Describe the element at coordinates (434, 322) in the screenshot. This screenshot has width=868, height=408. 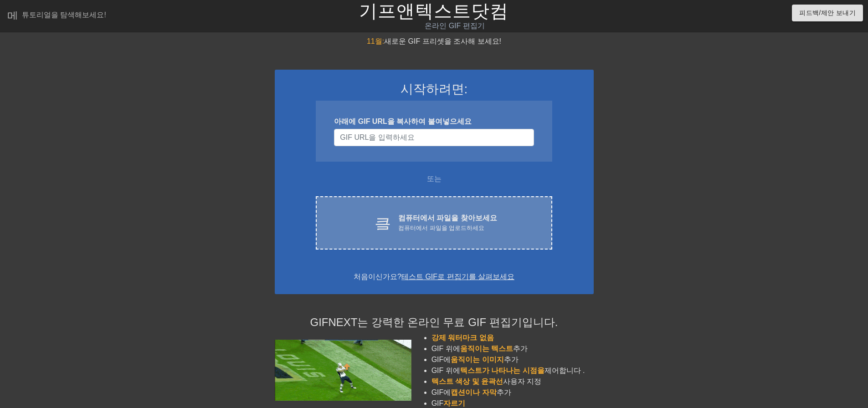
I see `font: GIFNEXT는 강력한 온라인 무료 GIF 편집기입니다.` at that location.